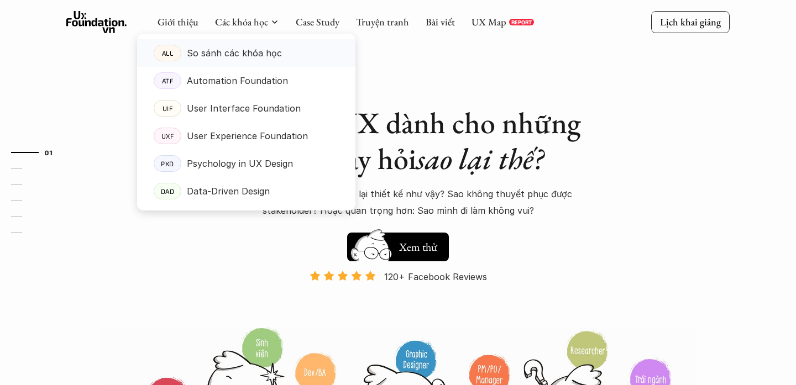  Describe the element at coordinates (167, 164) in the screenshot. I see `p: PXD` at that location.